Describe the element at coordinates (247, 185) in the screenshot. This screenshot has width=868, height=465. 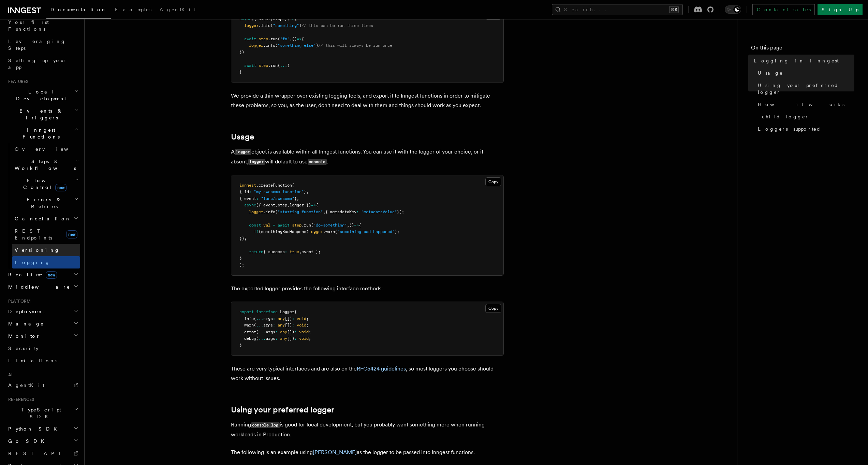
I see `span: inngest` at that location.